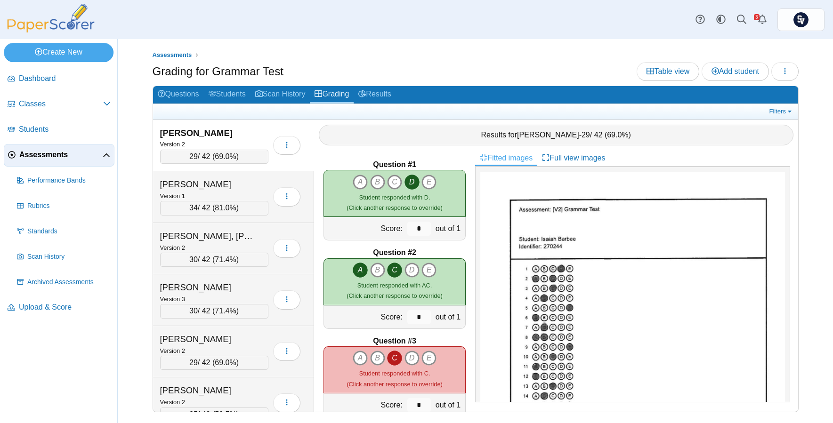  What do you see at coordinates (225, 414) in the screenshot?
I see `span: 59.5%` at bounding box center [225, 414].